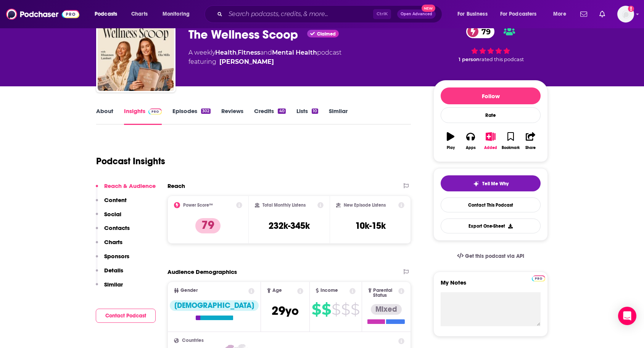  I want to click on a: Contact This Podcast, so click(491, 205).